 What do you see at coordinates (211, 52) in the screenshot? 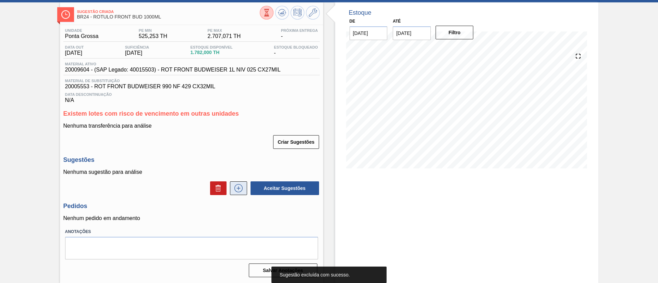
I see `span: 1.782,000 TH` at bounding box center [211, 52].